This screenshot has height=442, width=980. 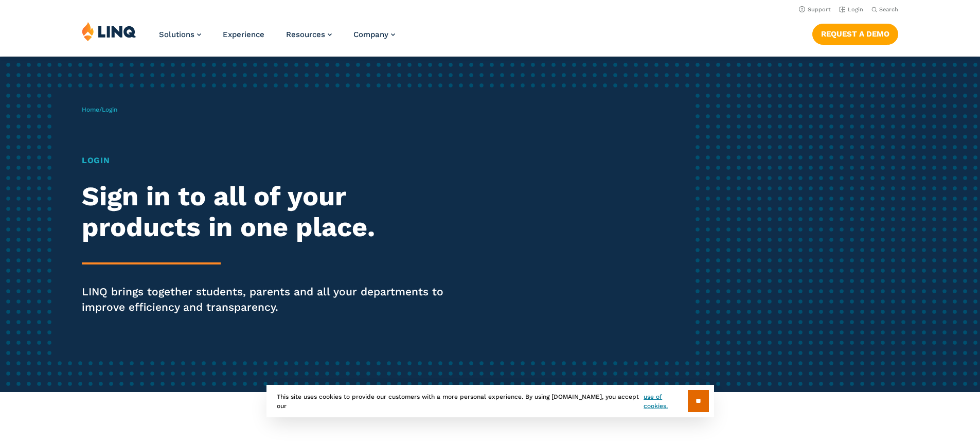 What do you see at coordinates (371, 35) in the screenshot?
I see `span: Company` at bounding box center [371, 35].